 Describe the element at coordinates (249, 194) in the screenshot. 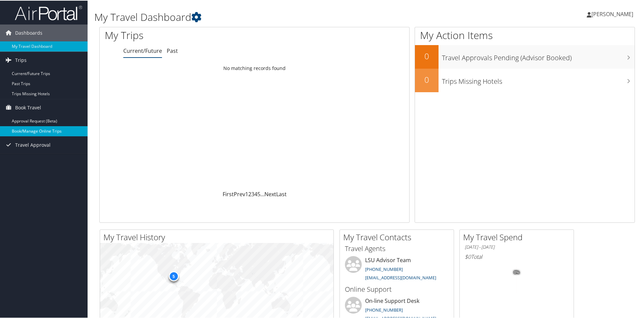

I see `a: 2` at that location.